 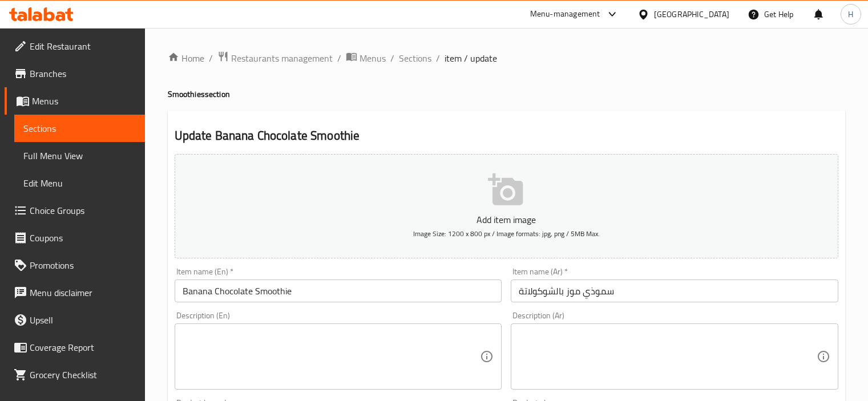 What do you see at coordinates (75, 211) in the screenshot?
I see `a: Choice Groups` at bounding box center [75, 211].